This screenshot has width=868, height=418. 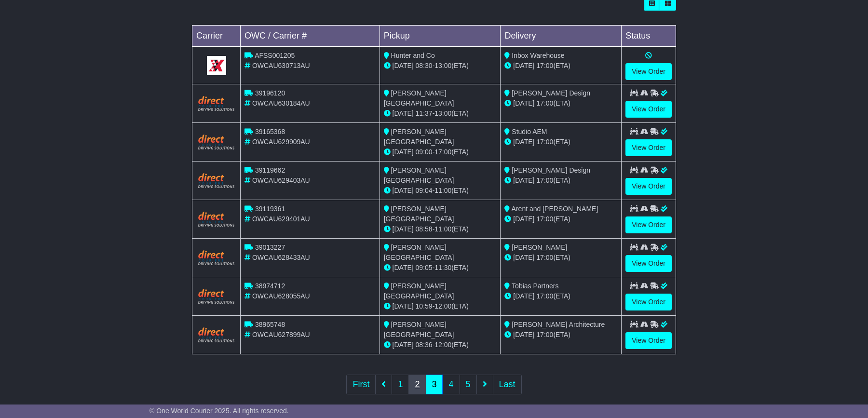 I want to click on a: 1, so click(x=400, y=384).